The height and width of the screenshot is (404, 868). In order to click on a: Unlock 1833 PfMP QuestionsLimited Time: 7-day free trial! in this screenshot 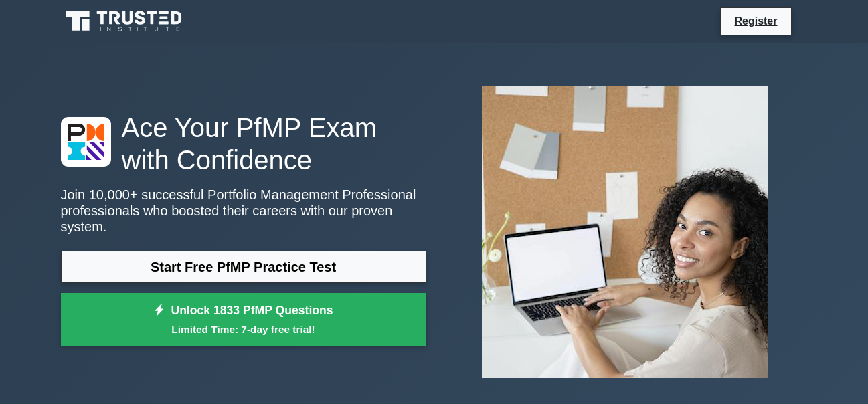, I will do `click(243, 320)`.